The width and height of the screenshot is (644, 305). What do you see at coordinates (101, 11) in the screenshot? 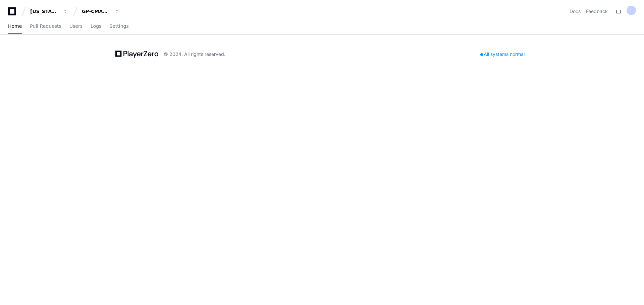
I see `button: GP-CMAG-MP2` at bounding box center [101, 11].